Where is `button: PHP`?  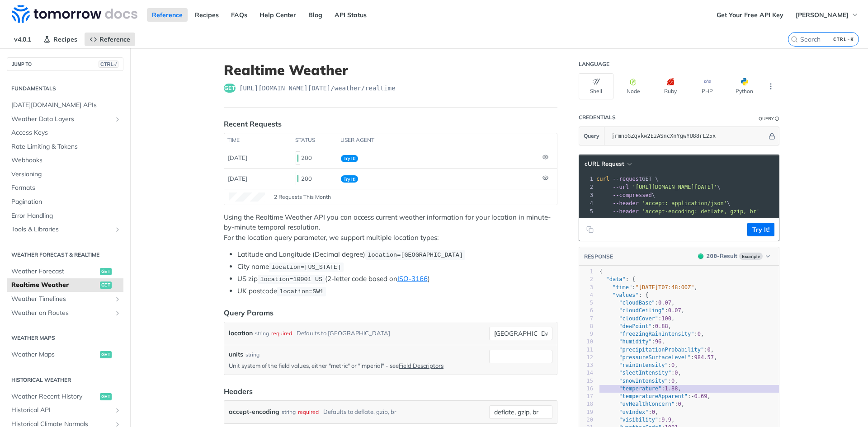 button: PHP is located at coordinates (707, 86).